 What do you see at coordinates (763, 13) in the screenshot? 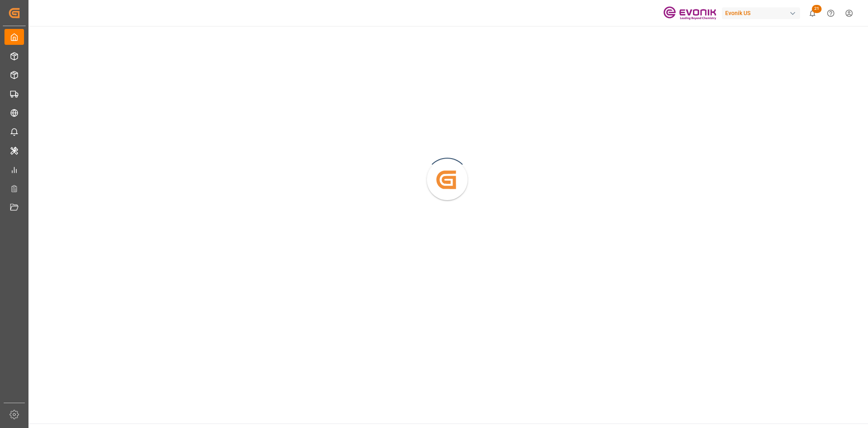
I see `button: Evonik US` at bounding box center [763, 13].